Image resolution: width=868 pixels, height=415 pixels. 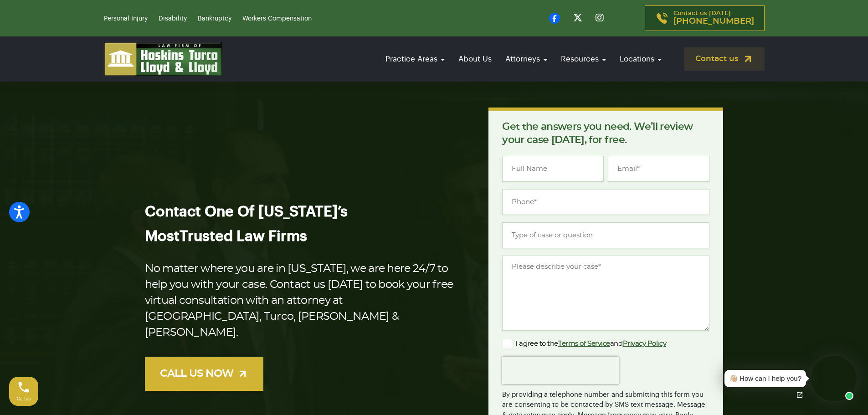 What do you see at coordinates (766, 378) in the screenshot?
I see `div: 👋🏼 How can I help you?` at bounding box center [766, 378].